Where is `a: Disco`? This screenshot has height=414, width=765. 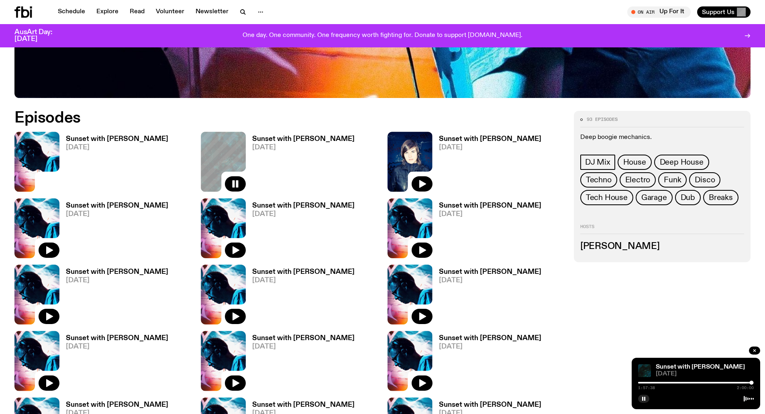 a: Disco is located at coordinates (705, 180).